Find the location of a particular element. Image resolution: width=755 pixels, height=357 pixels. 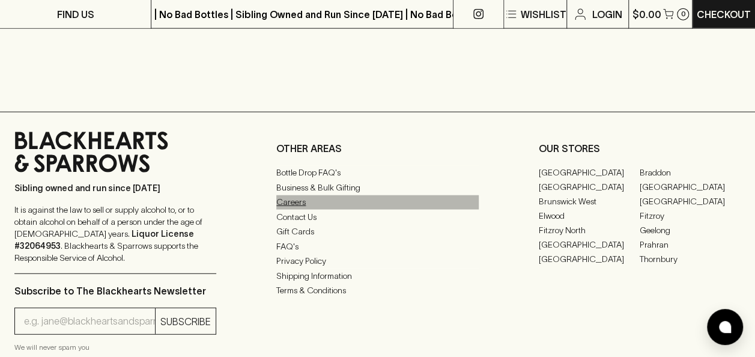

a: Fitzroy is located at coordinates (690, 216).